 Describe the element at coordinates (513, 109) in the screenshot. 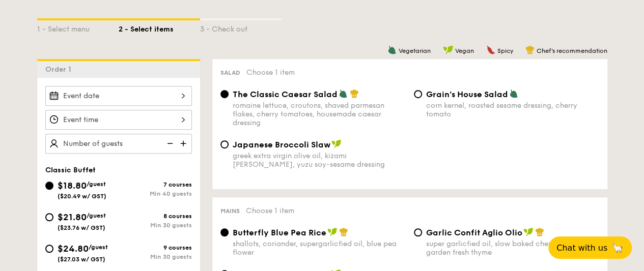

I see `div: corn kernel, roasted sesame dressing, cherry tomato` at that location.